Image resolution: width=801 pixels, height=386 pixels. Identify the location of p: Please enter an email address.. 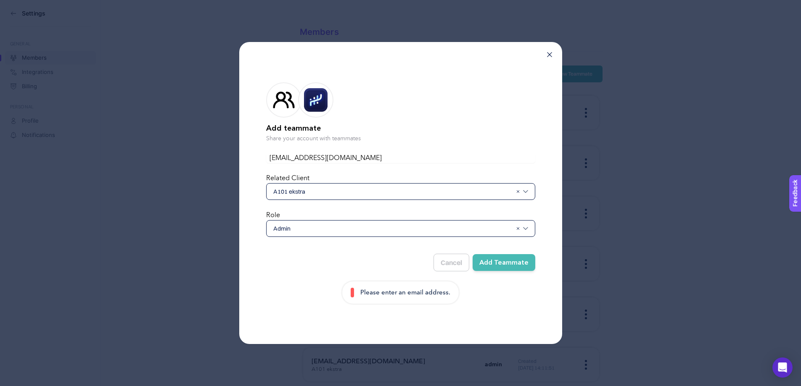
(405, 293).